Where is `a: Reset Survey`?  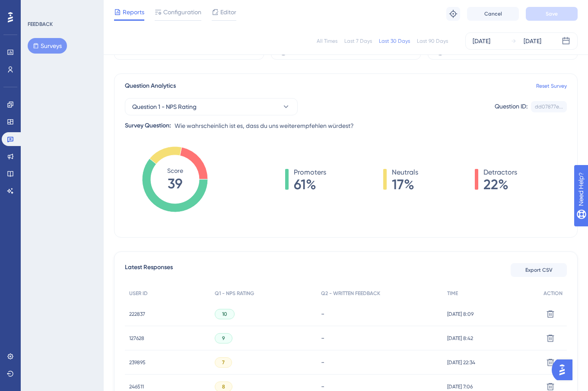
a: Reset Survey is located at coordinates (551, 86).